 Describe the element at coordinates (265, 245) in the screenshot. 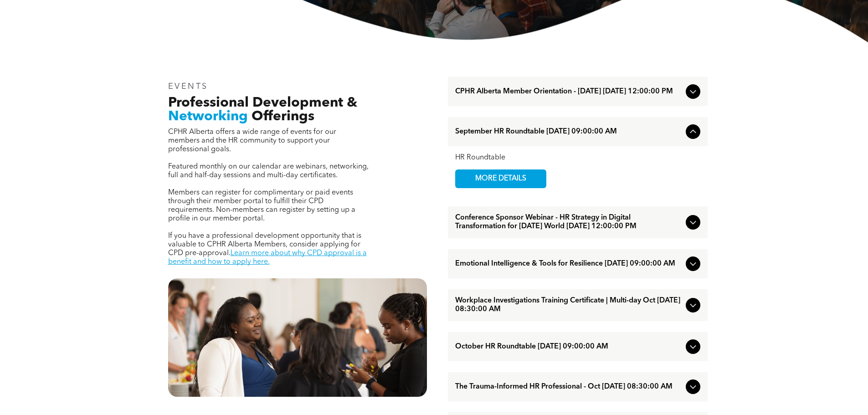

I see `span: If you have a professional development opportunity that is valuable to CPHR Alberta Members, cons...` at that location.